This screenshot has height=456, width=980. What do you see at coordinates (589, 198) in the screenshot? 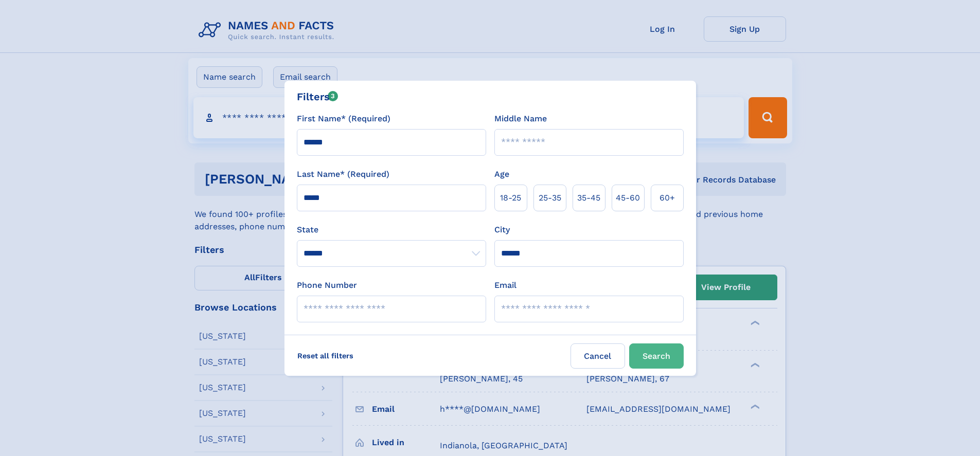
I see `span: 35‑45` at bounding box center [589, 198].